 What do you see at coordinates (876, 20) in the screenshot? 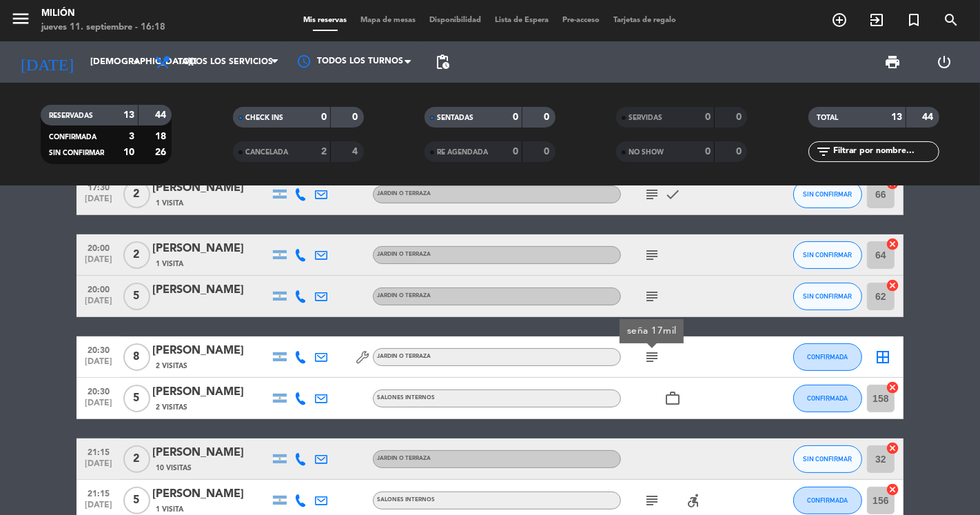
I see `i: exit_to_app` at bounding box center [876, 20].